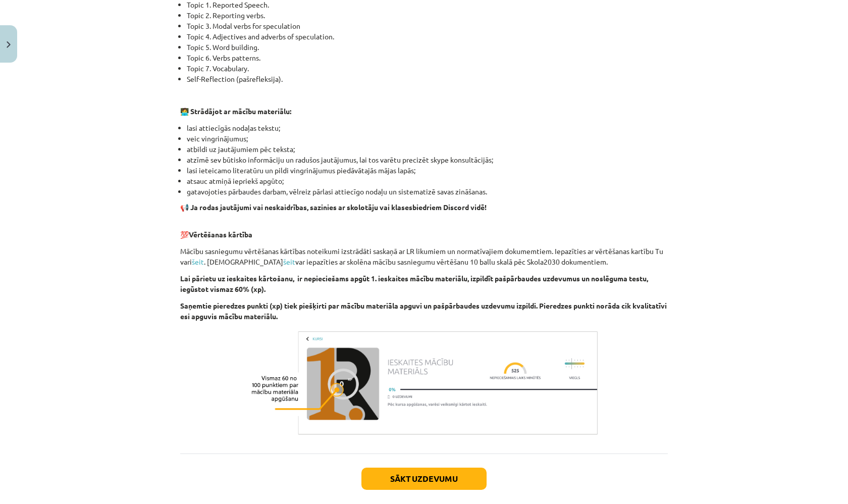 This screenshot has height=504, width=848. What do you see at coordinates (424, 256) in the screenshot?
I see `p: Mācību sasniegumu vērtēšanas kārtības noteikumi izstrādāti saskaņā ar LR likumiem un normatīvajie...` at bounding box center [424, 256].